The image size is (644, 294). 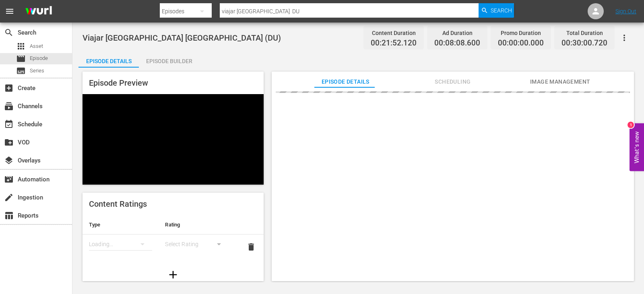 What do you see at coordinates (173, 238) in the screenshot?
I see `table: simple table` at bounding box center [173, 238].